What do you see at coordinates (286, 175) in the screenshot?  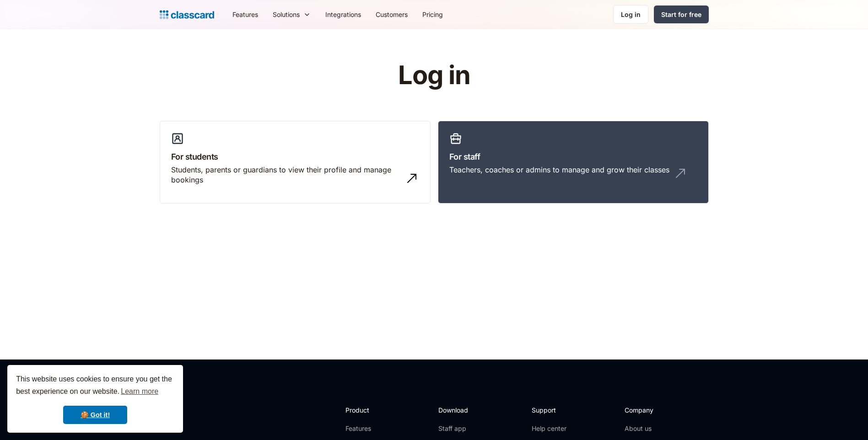 I see `div: Students, parents or guardians to view their profile and manage bookings` at bounding box center [286, 175].